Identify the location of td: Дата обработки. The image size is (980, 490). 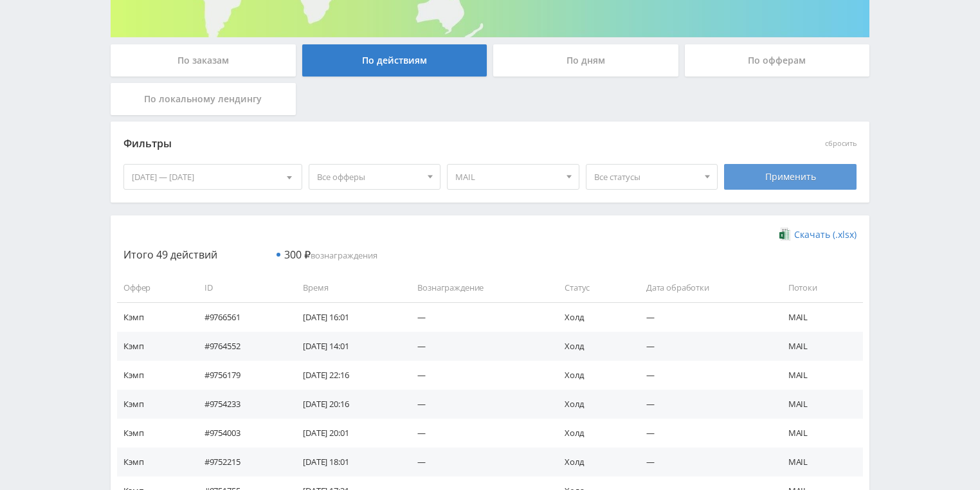
(704, 288).